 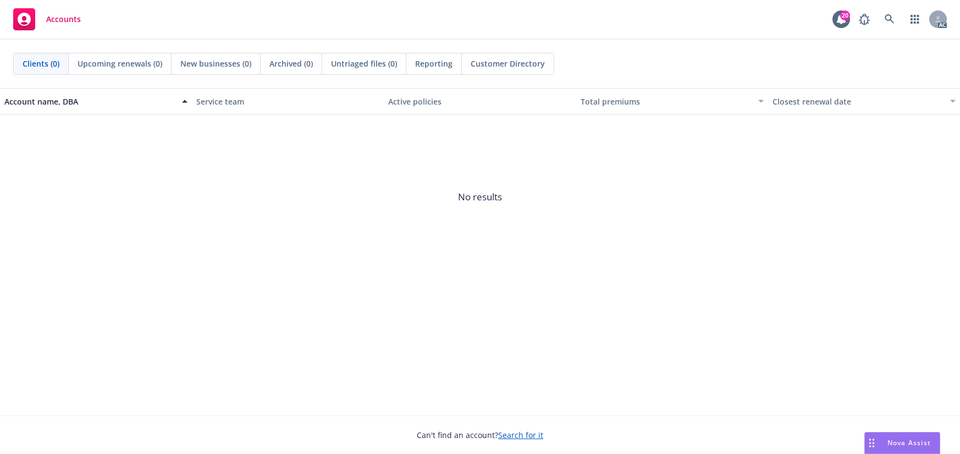 What do you see at coordinates (845, 15) in the screenshot?
I see `div: 20` at bounding box center [845, 15].